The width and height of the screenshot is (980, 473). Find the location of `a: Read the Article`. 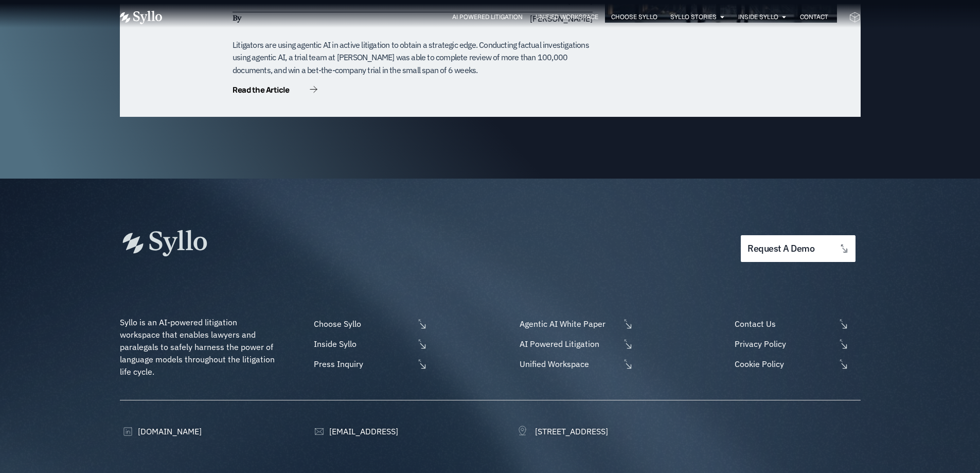

a: Read the Article is located at coordinates (275, 91).